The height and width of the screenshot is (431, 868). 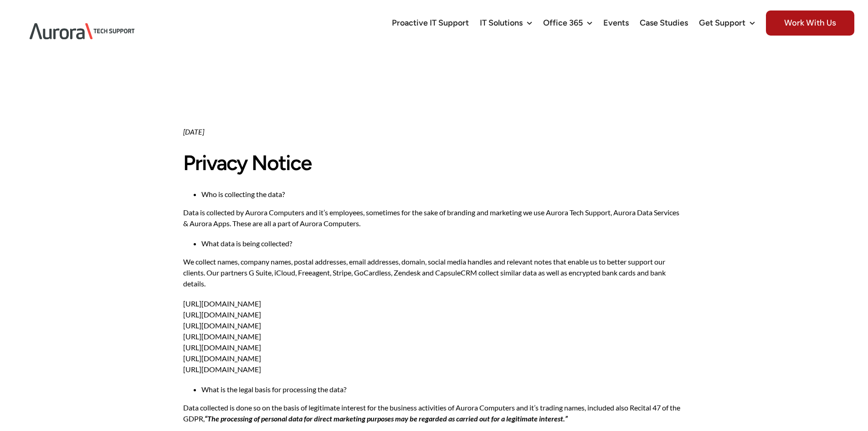 What do you see at coordinates (443, 194) in the screenshot?
I see `li: Who is collecting the data?` at bounding box center [443, 194].